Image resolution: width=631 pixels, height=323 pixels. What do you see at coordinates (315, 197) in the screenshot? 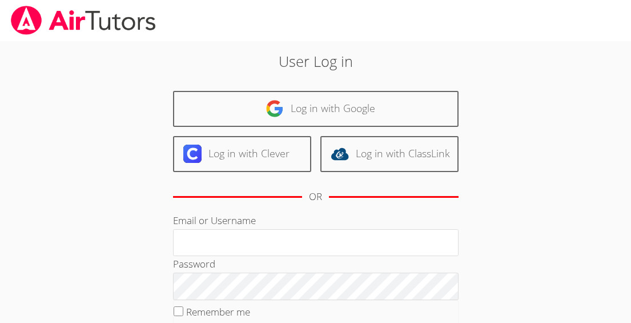
I see `div: OR` at bounding box center [315, 197].